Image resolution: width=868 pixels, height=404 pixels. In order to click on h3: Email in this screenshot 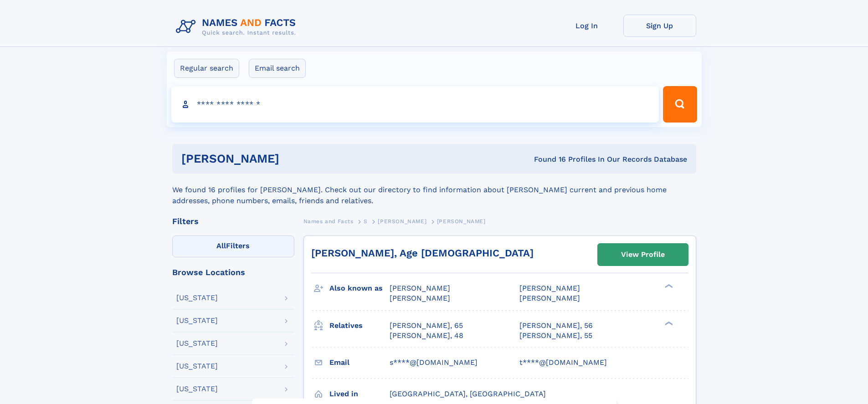, I will do `click(360, 363)`.